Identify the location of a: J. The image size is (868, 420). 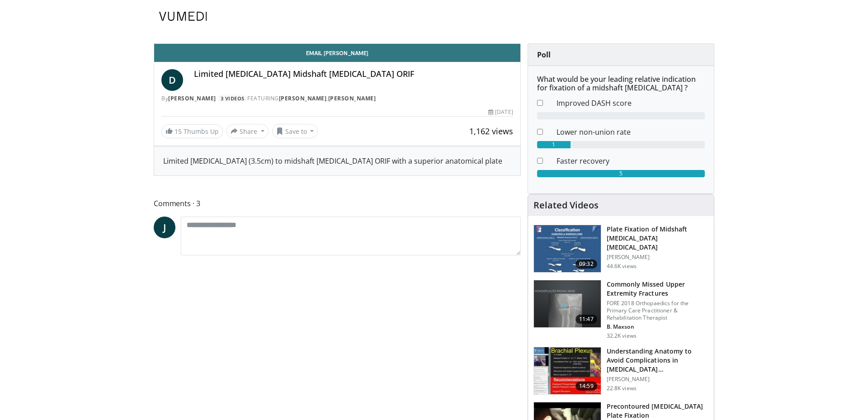
(164, 227).